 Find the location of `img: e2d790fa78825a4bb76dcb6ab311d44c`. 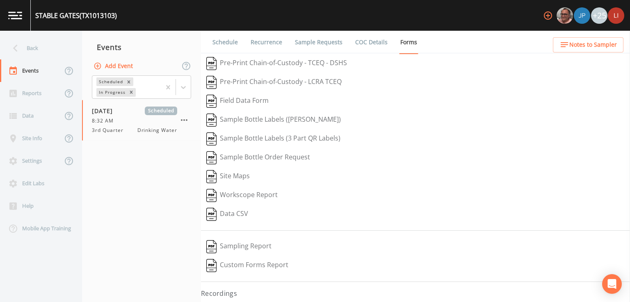

img: e2d790fa78825a4bb76dcb6ab311d44c is located at coordinates (565, 16).